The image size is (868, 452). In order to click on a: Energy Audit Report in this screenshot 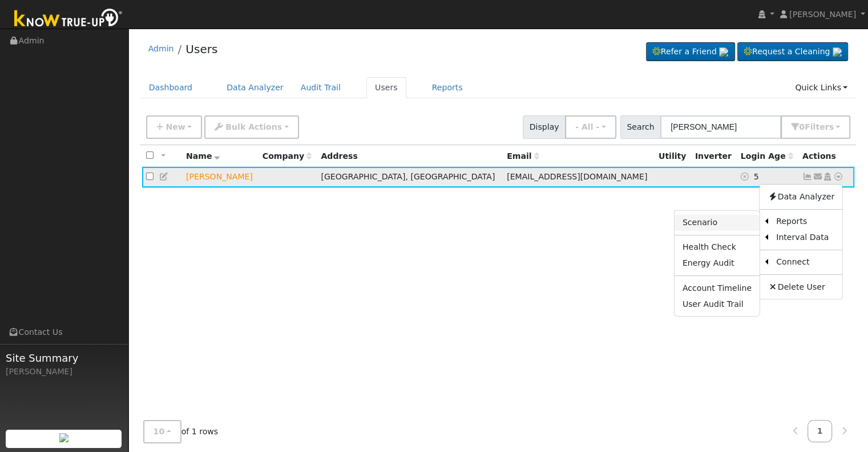, I will do `click(716, 263)`.